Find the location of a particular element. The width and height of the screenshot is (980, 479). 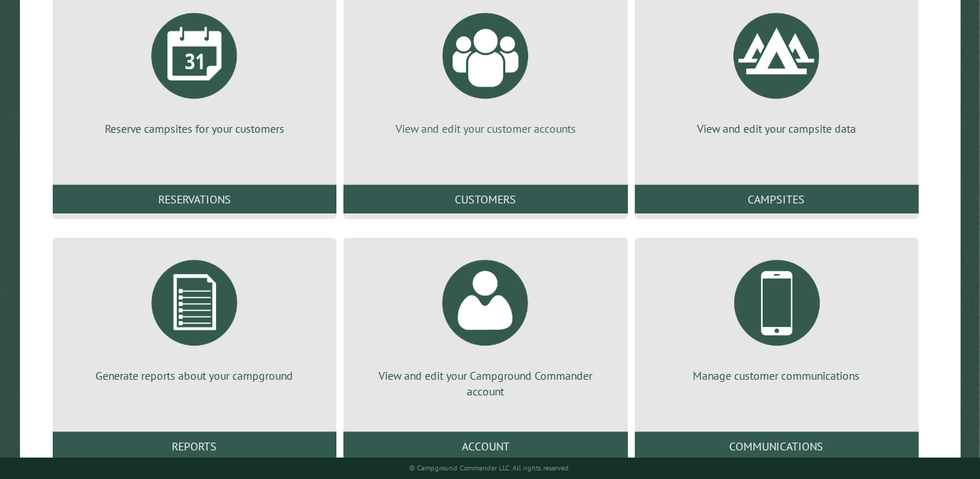

p: Generate reports about your campground is located at coordinates (195, 375).